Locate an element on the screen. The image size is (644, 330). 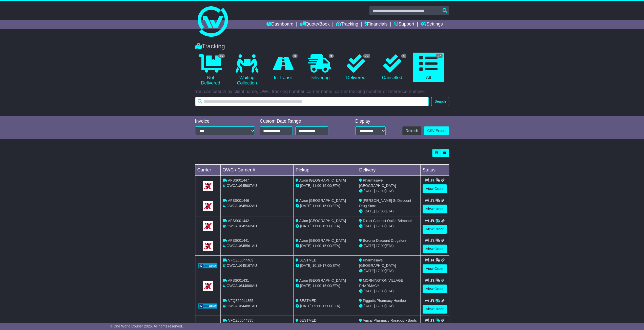
span: © One World Courier 2025. All rights reserved. is located at coordinates (146, 326).